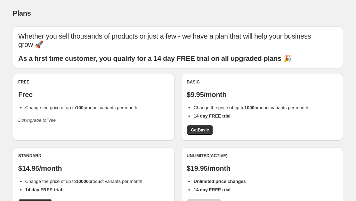 Image resolution: width=356 pixels, height=201 pixels. Describe the element at coordinates (155, 58) in the screenshot. I see `b: As a first time customer, you qualify for a 14 day FREE trial on all upgraded plans 🎉` at that location.